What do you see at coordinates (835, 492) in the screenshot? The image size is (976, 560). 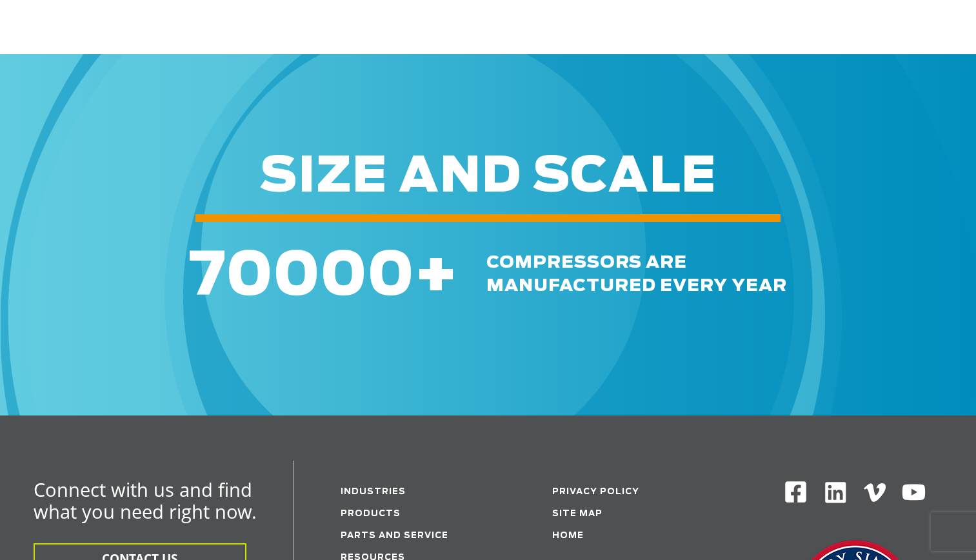 I see `img: Linkedin` at bounding box center [835, 492].